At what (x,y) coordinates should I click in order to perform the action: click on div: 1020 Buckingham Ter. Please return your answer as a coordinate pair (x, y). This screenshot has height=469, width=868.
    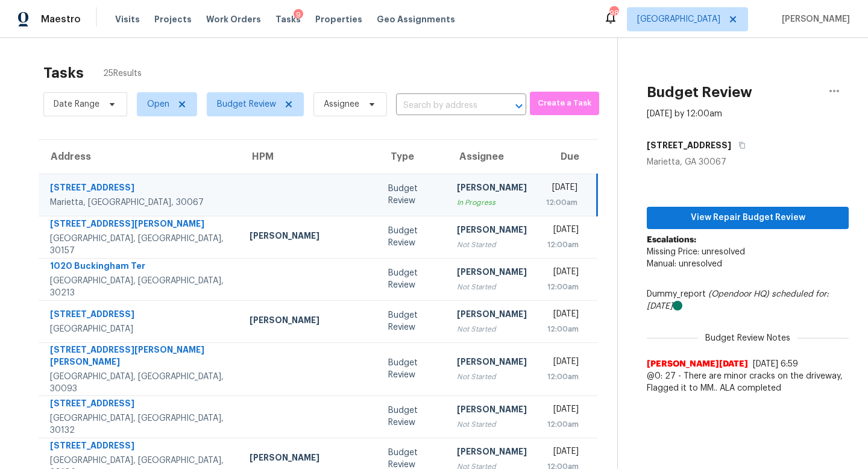
    Looking at the image, I should click on (140, 267).